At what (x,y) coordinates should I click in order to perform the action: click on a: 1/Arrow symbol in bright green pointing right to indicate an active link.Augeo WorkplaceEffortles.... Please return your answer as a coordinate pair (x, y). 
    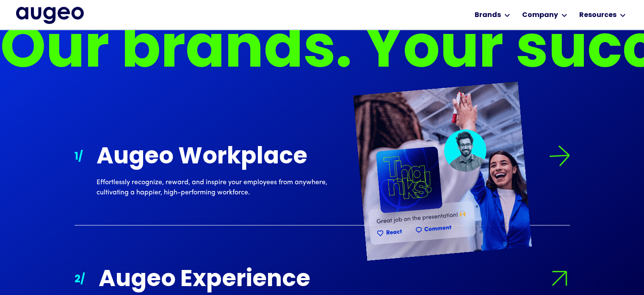
    Looking at the image, I should click on (322, 174).